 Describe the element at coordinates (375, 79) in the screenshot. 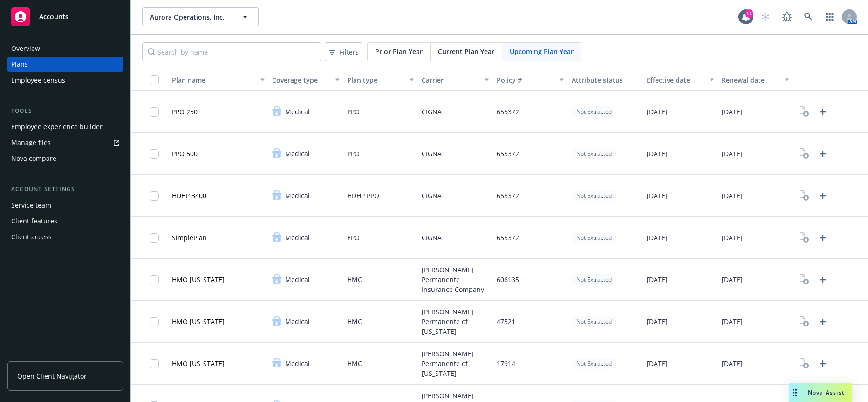

I see `div: Plan type` at that location.